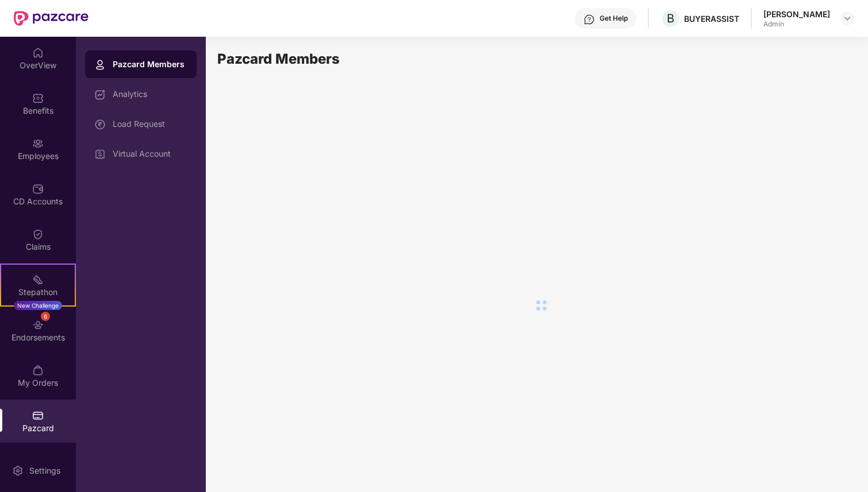  What do you see at coordinates (38, 53) in the screenshot?
I see `img: svg+xml;base64,PHN2ZyBpZD0iSG9tZSIgeG1sbnM9Imh0dHA6Ly93d3cudzMub3JnLzIwMDAvc3ZnIiB3aWR0aD0iMjAiIG...` at bounding box center [38, 53].